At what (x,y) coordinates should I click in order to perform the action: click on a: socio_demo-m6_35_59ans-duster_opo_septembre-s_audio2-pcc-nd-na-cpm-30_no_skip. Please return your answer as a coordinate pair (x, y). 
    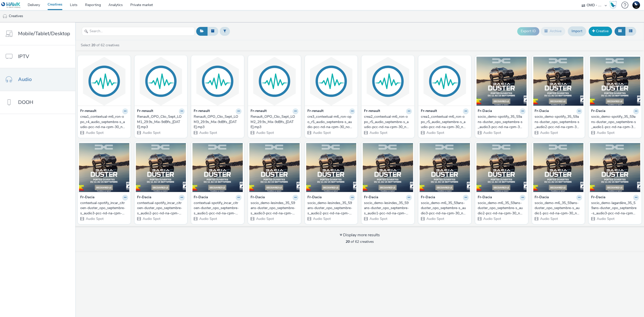
    Looking at the image, I should click on (502, 208).